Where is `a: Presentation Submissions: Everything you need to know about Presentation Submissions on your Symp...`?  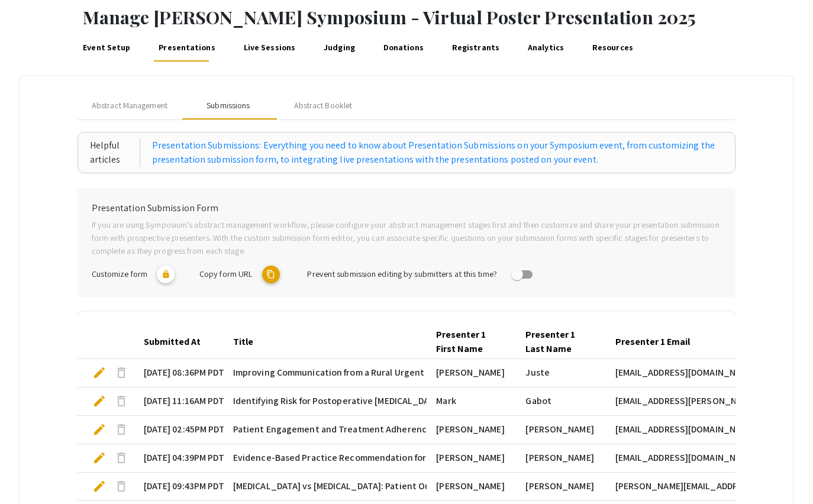
a: Presentation Submissions: Everything you need to know about Presentation Submissions on your Symp... is located at coordinates (438, 153).